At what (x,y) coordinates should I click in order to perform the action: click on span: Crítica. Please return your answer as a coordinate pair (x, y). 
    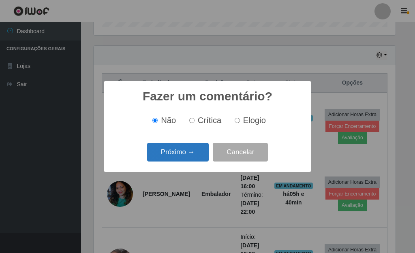
    Looking at the image, I should click on (209, 120).